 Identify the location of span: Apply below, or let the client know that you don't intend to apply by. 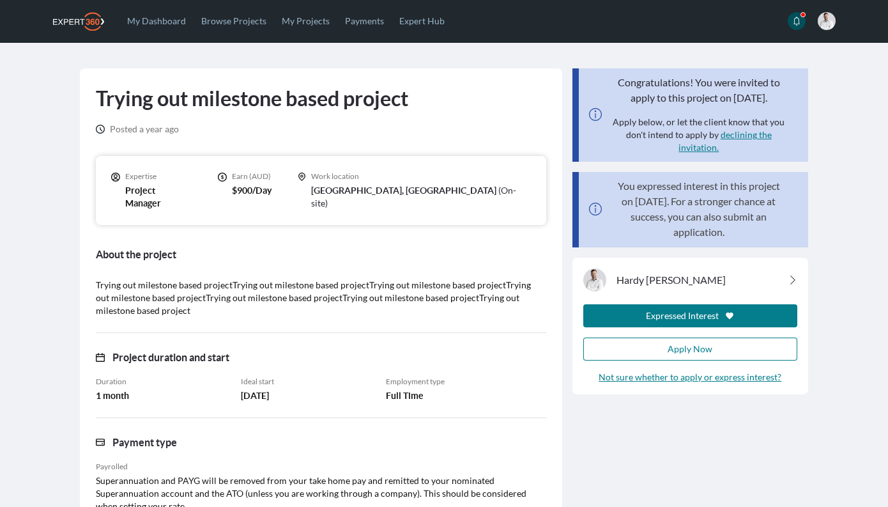
(699, 135).